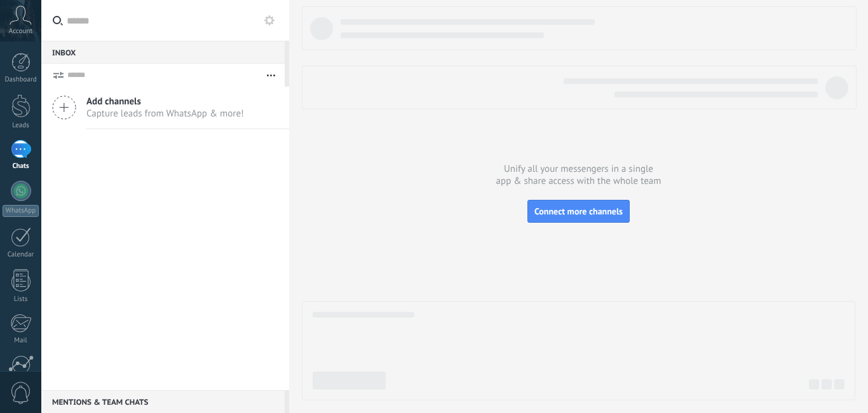  What do you see at coordinates (166, 101) in the screenshot?
I see `span: Add channels` at bounding box center [166, 101].